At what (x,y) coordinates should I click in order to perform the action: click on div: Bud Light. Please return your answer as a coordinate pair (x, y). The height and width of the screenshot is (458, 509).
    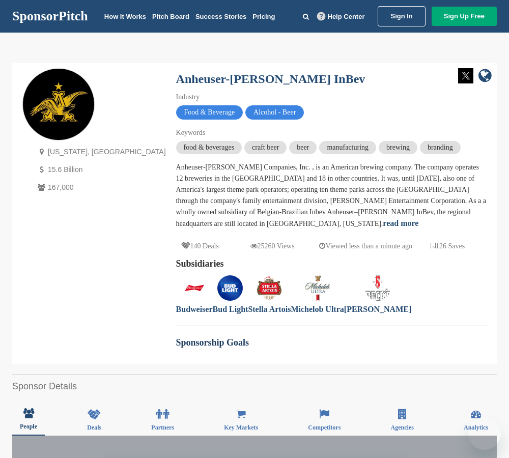
    Looking at the image, I should click on (231, 310).